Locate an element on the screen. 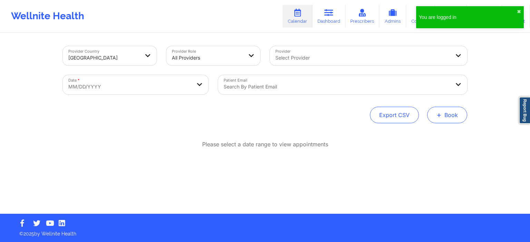  a: Coaches is located at coordinates (420, 16).